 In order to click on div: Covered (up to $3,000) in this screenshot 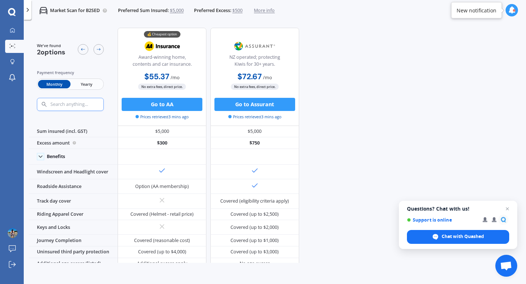, I will do `click(255, 252)`.